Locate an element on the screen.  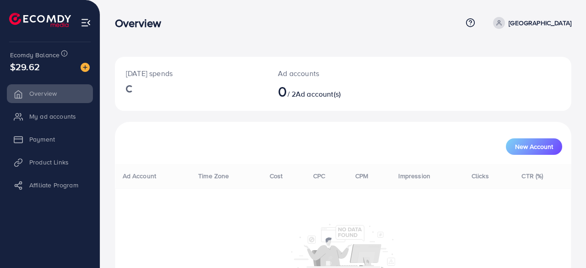
img: logo is located at coordinates (40, 20).